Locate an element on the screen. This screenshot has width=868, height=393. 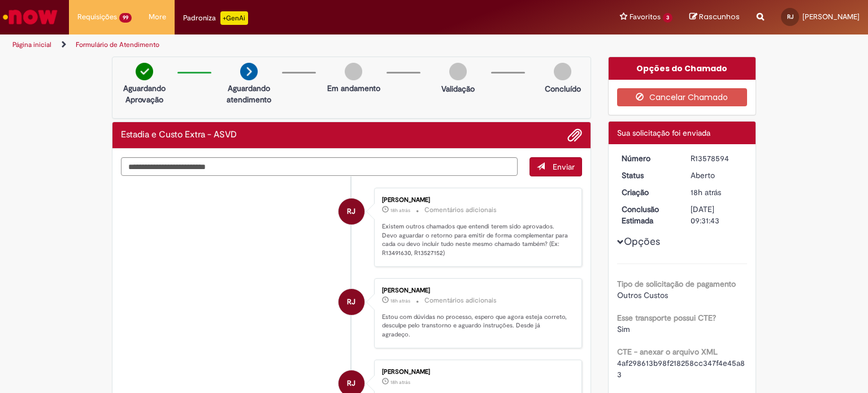
p: Concluído is located at coordinates (563, 89).